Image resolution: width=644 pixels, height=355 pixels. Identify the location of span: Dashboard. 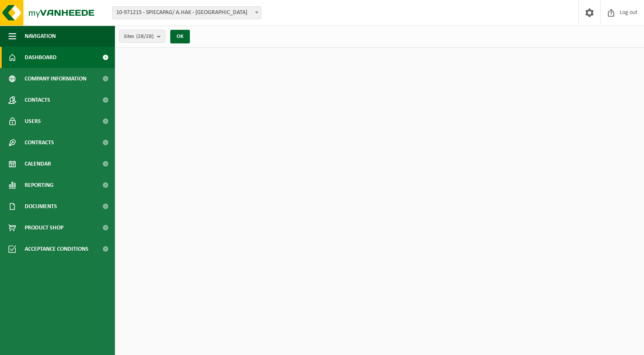
(40, 57).